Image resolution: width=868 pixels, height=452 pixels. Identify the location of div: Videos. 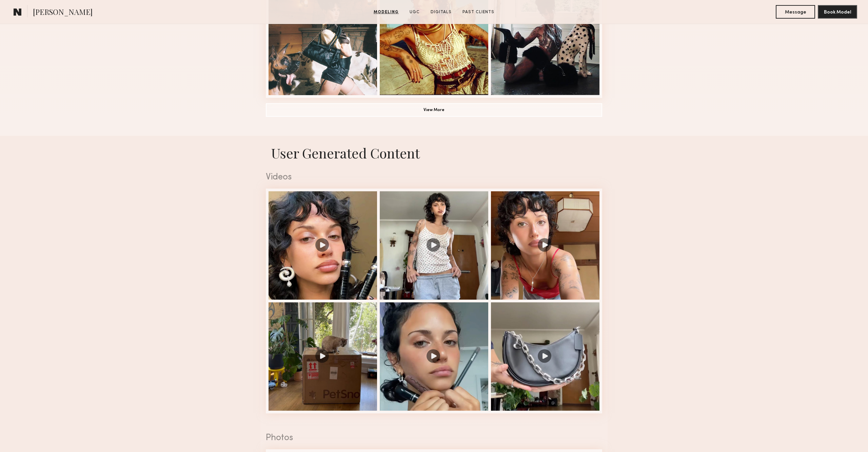
(434, 177).